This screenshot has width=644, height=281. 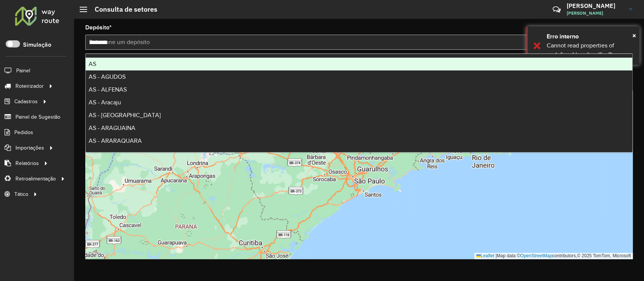 I want to click on span: Painel de Sugestão, so click(x=38, y=117).